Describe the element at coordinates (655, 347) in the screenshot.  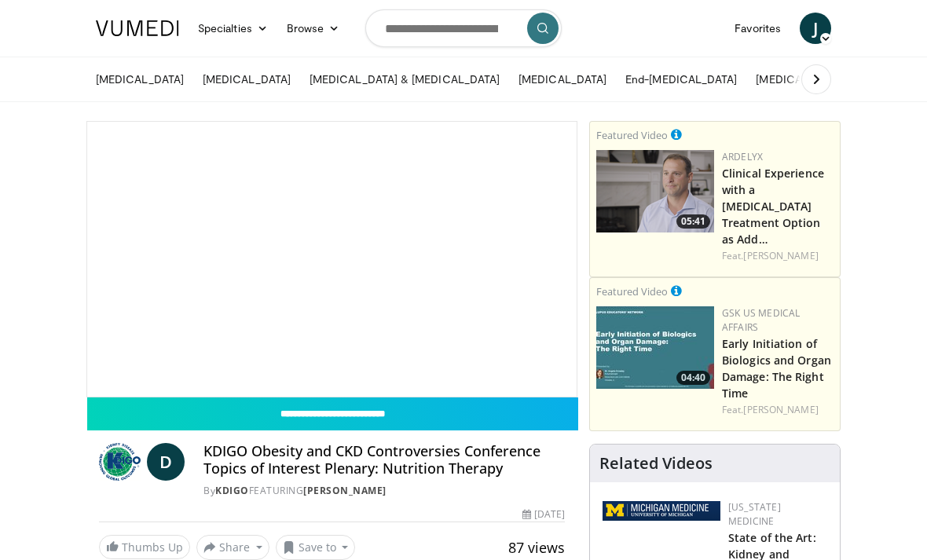
I see `img: b4d418dc-94e0-46e0-a7ce-92c3a6187fbe.png.150x105_q85_crop-smart_upscale.jpg` at that location.